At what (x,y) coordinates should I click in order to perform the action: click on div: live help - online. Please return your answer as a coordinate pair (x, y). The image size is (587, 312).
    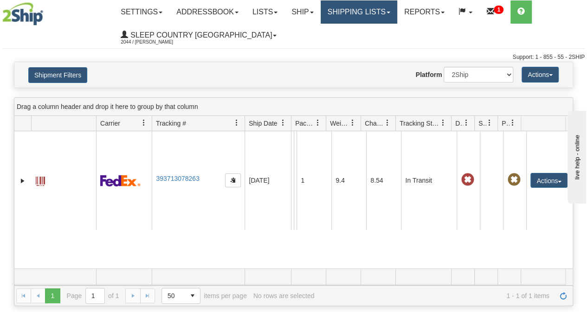
    Looking at the image, I should click on (46, 11).